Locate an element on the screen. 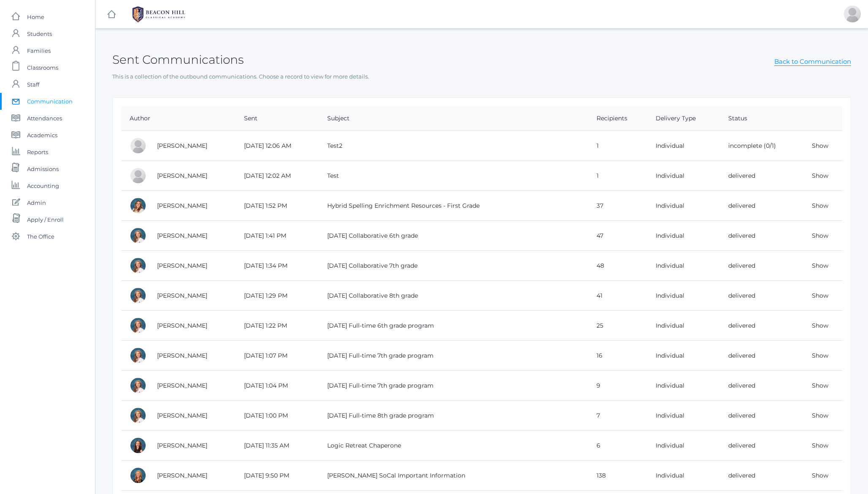 This screenshot has height=494, width=868. td: Test is located at coordinates (454, 176).